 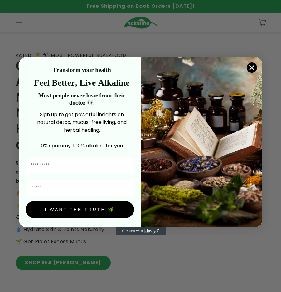 I want to click on p: Sign up to get powerful insights on natural detox, mucus-free living, and herbal healing., so click(x=82, y=122).